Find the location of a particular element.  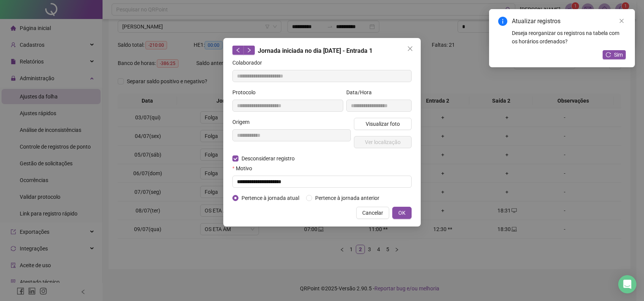

button: Visualizar foto is located at coordinates (382, 124).